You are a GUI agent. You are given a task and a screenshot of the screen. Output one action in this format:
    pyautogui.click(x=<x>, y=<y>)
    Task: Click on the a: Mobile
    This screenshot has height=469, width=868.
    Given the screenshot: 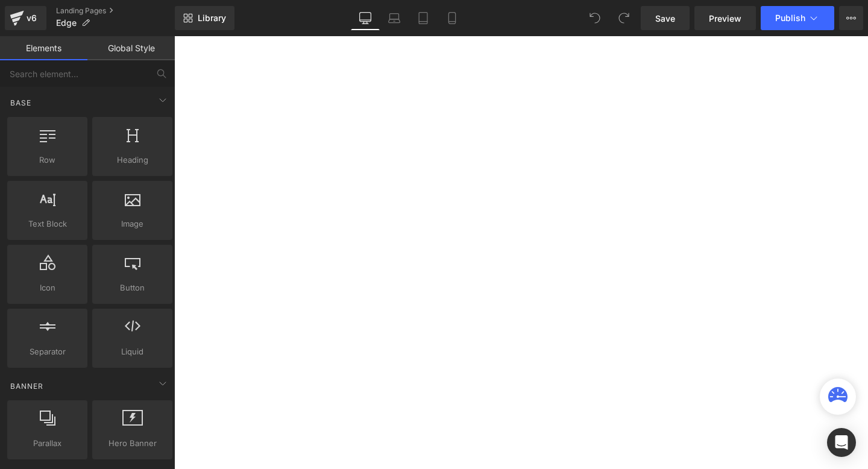 What is the action you would take?
    pyautogui.click(x=452, y=18)
    